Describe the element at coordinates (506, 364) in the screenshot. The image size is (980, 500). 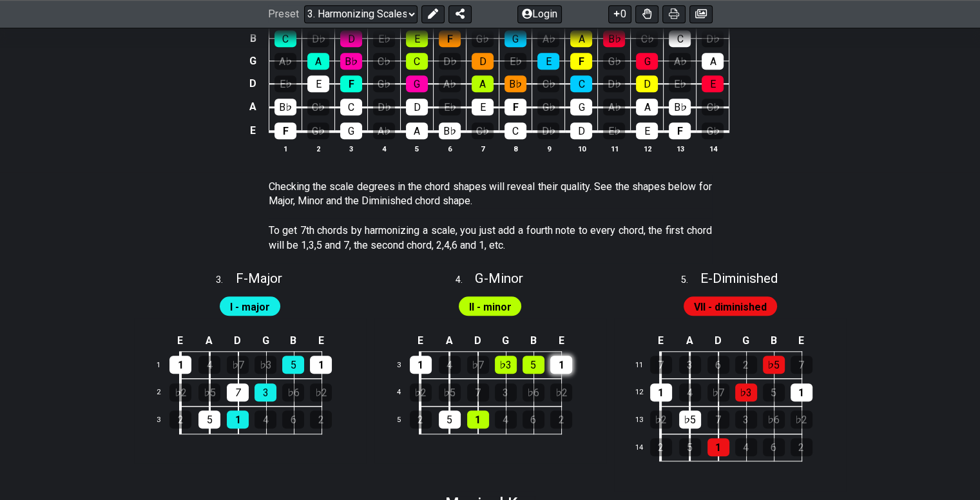
I see `div: ♭3` at that location.